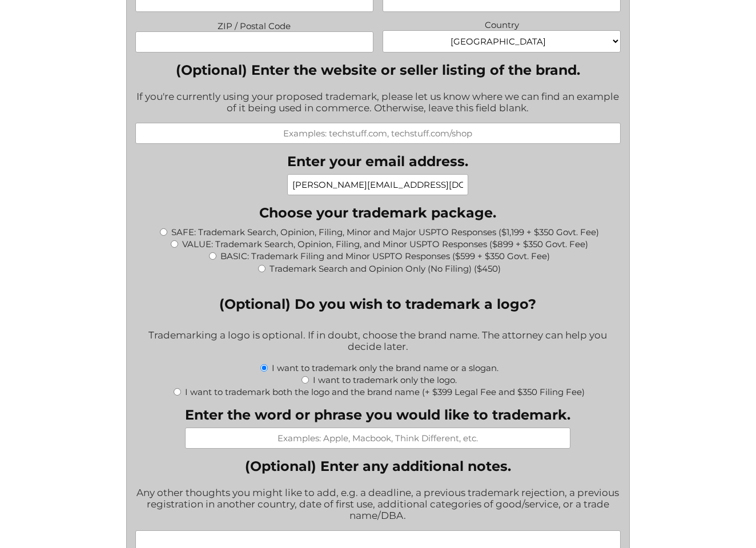  Describe the element at coordinates (385, 244) in the screenshot. I see `label: VALUE: Trademark Search, Opinion, Filing, and Minor USPTO Responses ($899 + $350 Govt. Fee)` at that location.